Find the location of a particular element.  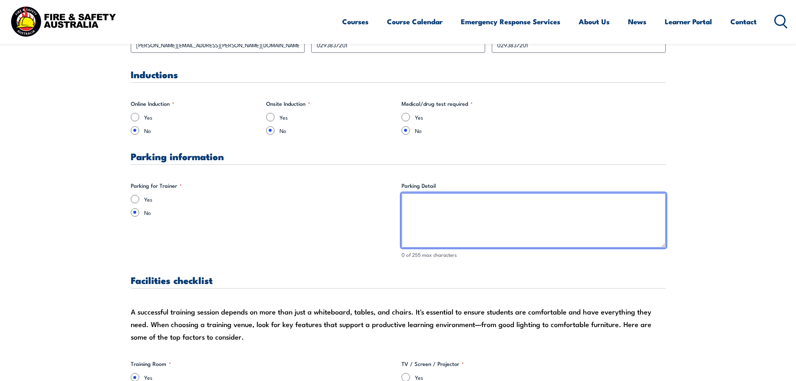

a: News is located at coordinates (638, 21).